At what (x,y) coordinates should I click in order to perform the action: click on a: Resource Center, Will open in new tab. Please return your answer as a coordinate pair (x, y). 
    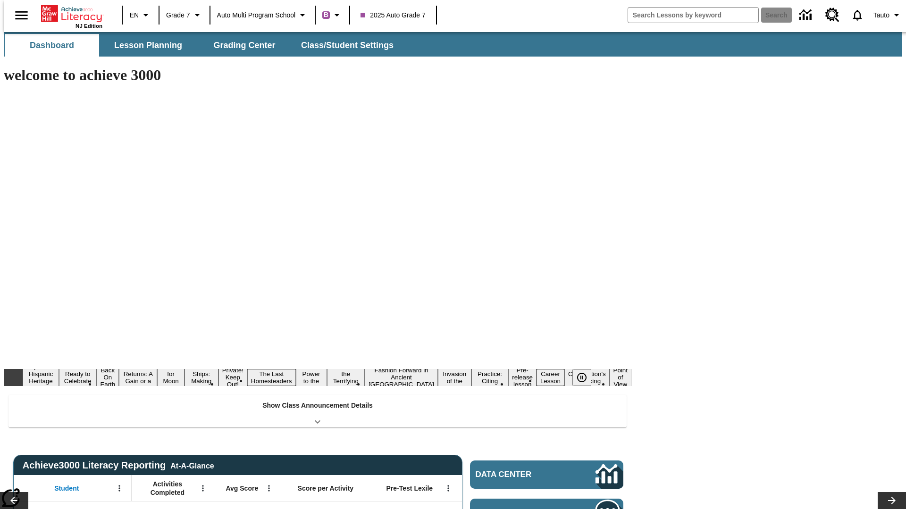
    Looking at the image, I should click on (832, 15).